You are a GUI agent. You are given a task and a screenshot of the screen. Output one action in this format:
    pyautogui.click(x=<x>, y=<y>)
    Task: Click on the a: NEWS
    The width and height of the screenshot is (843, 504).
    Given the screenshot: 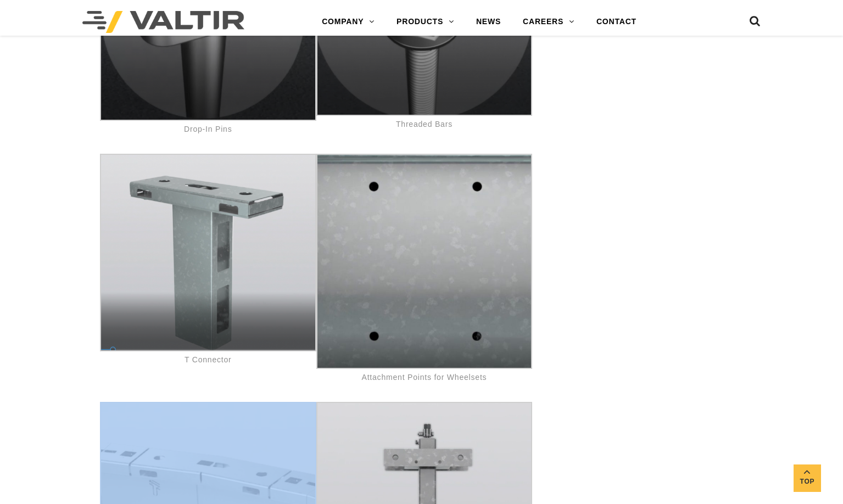 What is the action you would take?
    pyautogui.click(x=488, y=22)
    